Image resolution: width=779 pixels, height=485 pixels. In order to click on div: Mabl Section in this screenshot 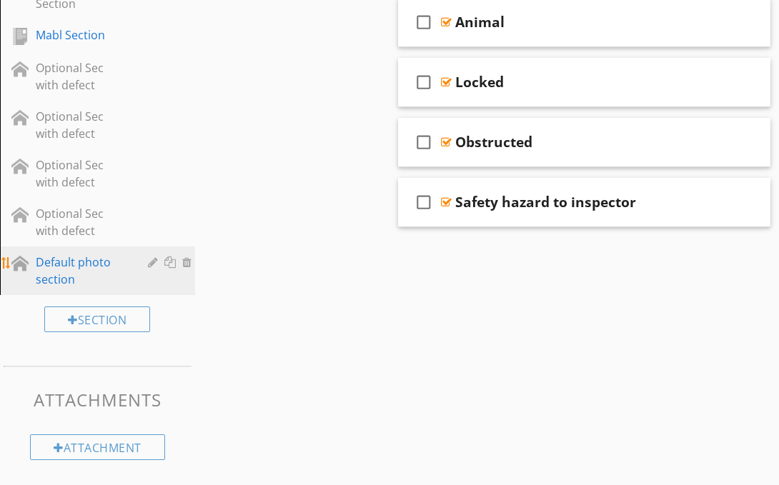, I will do `click(81, 35)`.